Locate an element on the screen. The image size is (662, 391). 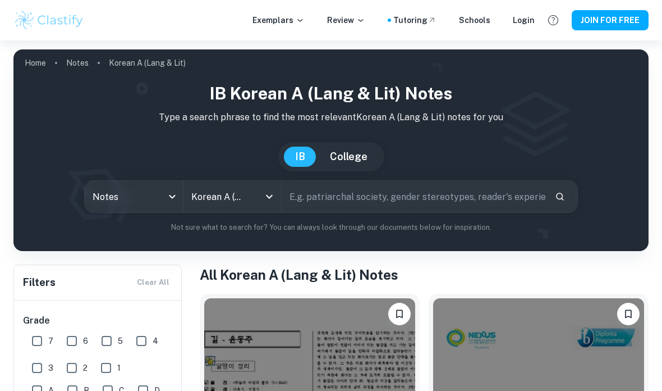
a: Schools is located at coordinates (475, 20).